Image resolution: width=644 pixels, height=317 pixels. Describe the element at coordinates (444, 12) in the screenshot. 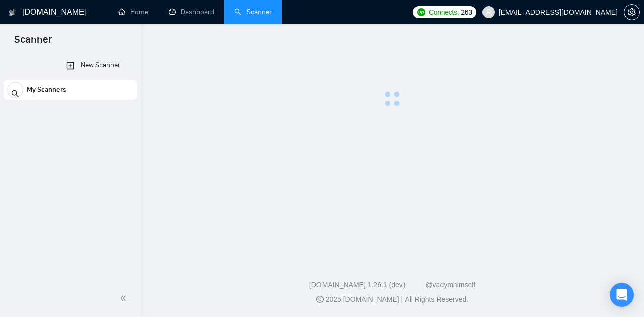

I see `span: Connects:` at that location.